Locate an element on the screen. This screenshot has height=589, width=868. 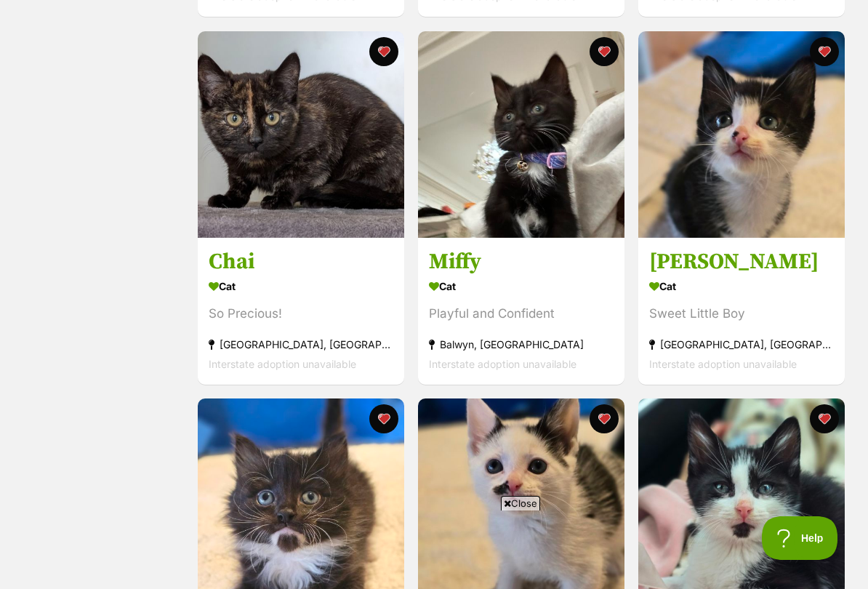
img: Leo is located at coordinates (742, 135).